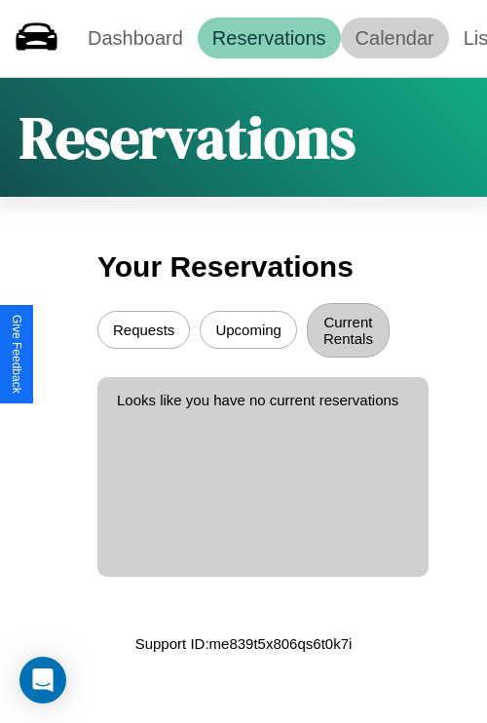 Image resolution: width=487 pixels, height=723 pixels. What do you see at coordinates (269, 38) in the screenshot?
I see `a: Reservations` at bounding box center [269, 38].